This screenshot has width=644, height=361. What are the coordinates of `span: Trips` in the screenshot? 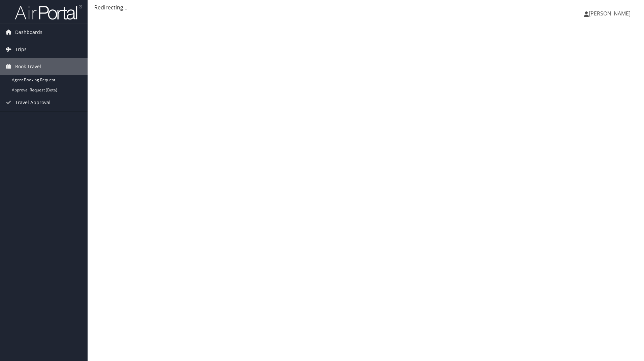 It's located at (21, 50).